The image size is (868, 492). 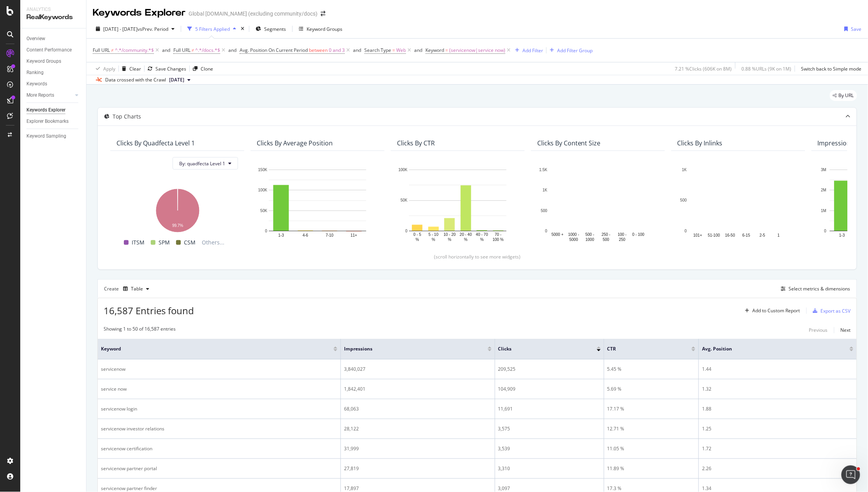 I want to click on span: Segments, so click(x=275, y=29).